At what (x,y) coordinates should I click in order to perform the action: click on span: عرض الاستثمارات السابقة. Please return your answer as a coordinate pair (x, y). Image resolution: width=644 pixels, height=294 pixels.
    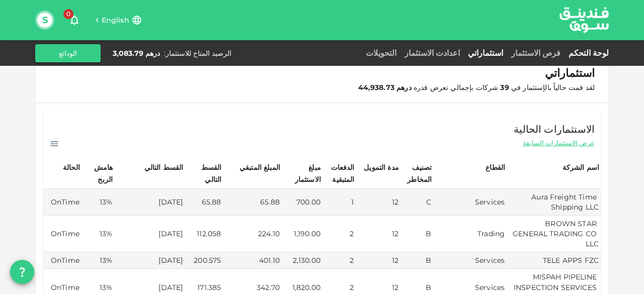
    Looking at the image, I should click on (559, 143).